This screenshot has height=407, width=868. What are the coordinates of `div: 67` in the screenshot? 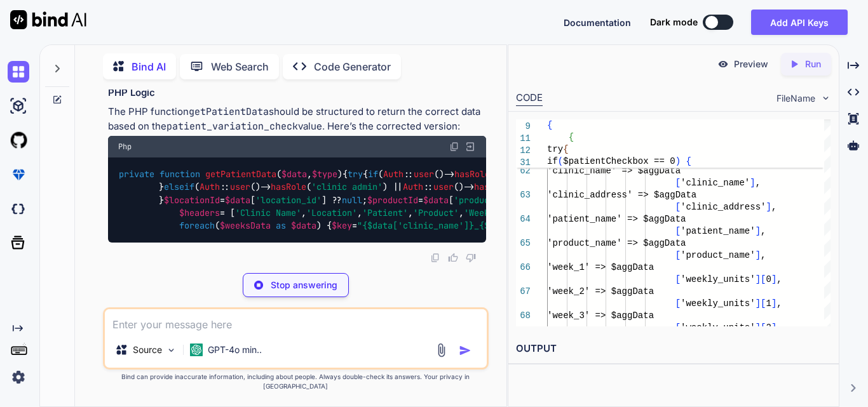 It's located at (523, 292).